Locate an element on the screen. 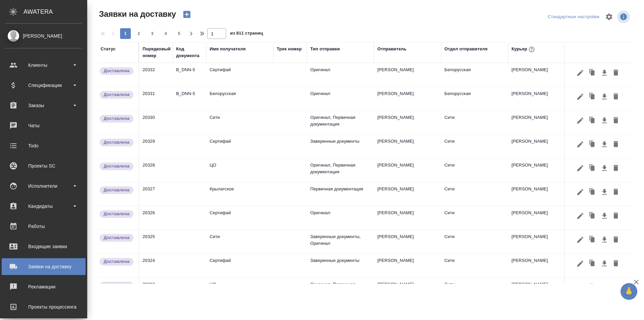  span: Настроить таблицу is located at coordinates (609, 17).